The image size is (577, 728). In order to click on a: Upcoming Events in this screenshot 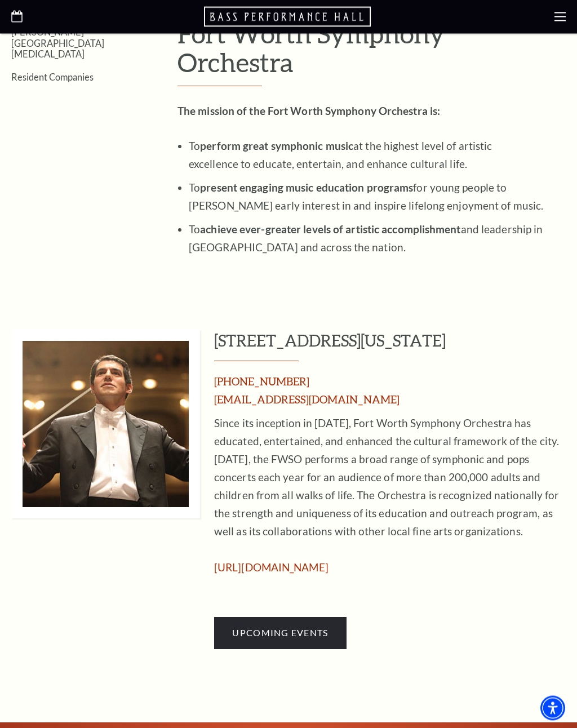, I will do `click(280, 633)`.